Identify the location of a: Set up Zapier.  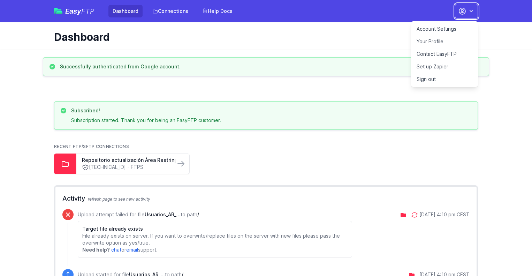
(445, 67).